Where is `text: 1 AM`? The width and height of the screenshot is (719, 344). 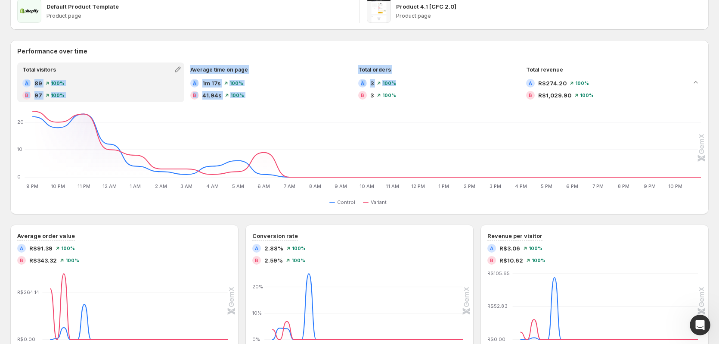 text: 1 AM is located at coordinates (135, 186).